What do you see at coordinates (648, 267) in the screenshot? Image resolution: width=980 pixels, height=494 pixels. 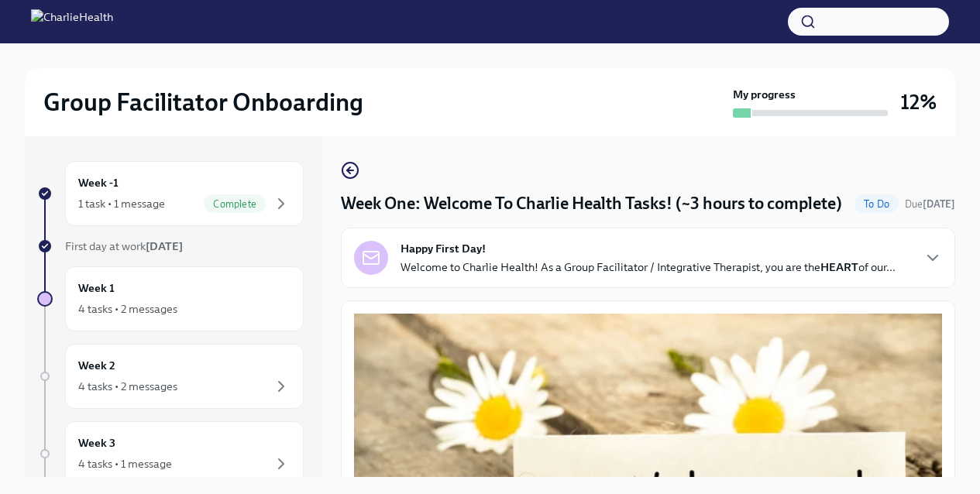 I see `p: Welcome to Charlie Health! As a Group Facilitator / Integrative Therapist, you are the of our...` at bounding box center [648, 267].